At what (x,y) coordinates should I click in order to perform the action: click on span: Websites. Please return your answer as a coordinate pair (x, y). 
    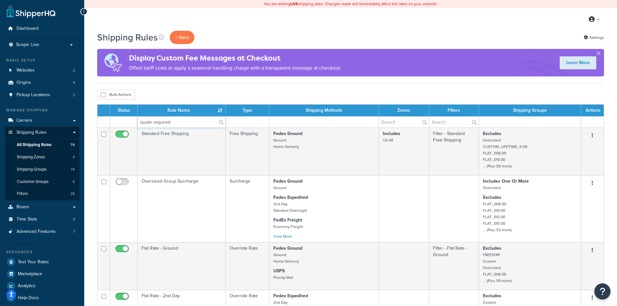
    Looking at the image, I should click on (26, 70).